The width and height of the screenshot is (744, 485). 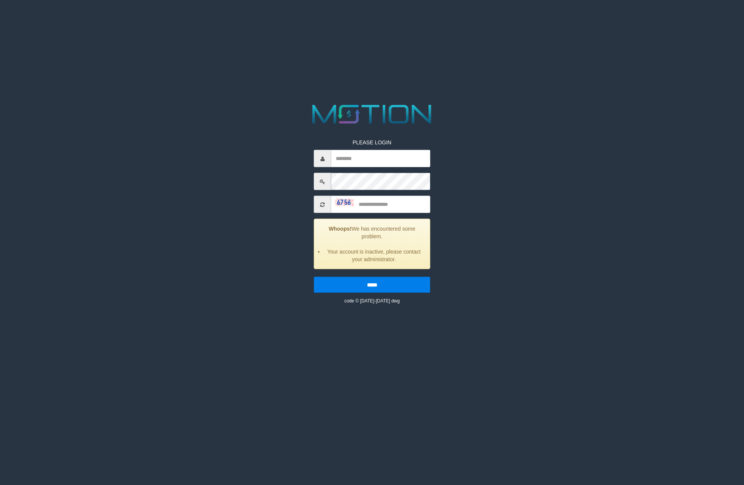 I want to click on p: PLEASE LOGIN, so click(x=372, y=142).